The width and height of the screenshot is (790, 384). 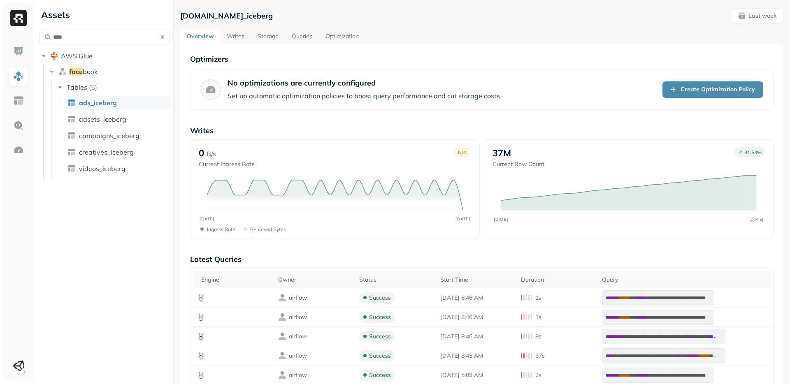 What do you see at coordinates (268, 229) in the screenshot?
I see `p: Removed bytes` at bounding box center [268, 229].